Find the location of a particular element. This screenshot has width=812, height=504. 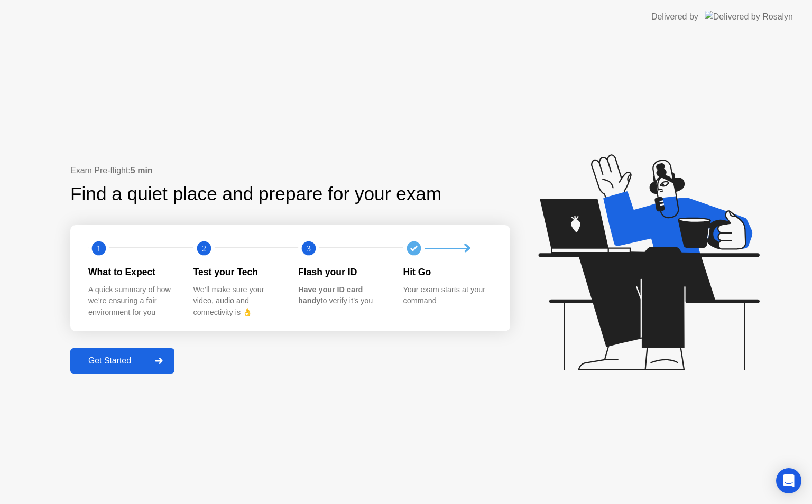

div: Get Started is located at coordinates (109, 361).